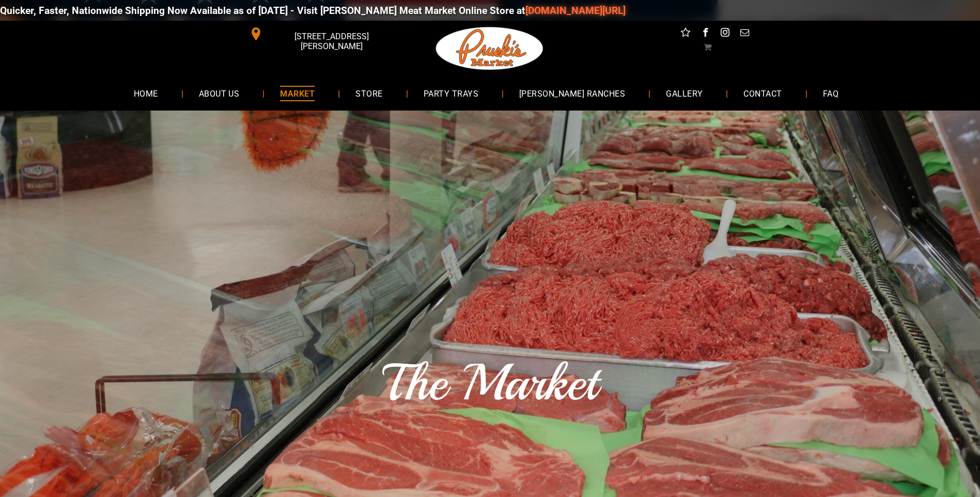 The width and height of the screenshot is (980, 497). I want to click on a: facebook, so click(705, 33).